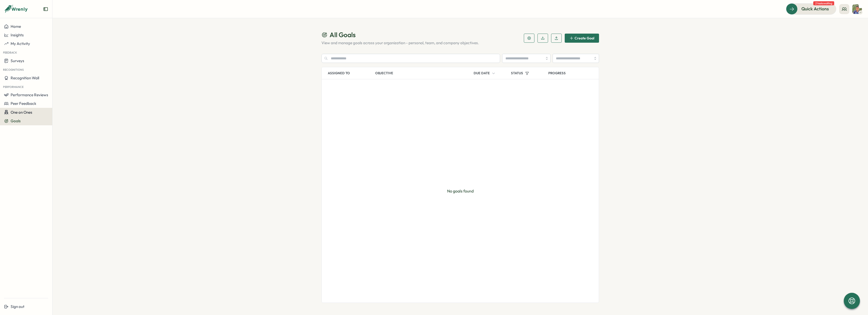 The width and height of the screenshot is (868, 315). Describe the element at coordinates (517, 74) in the screenshot. I see `p: Status` at that location.